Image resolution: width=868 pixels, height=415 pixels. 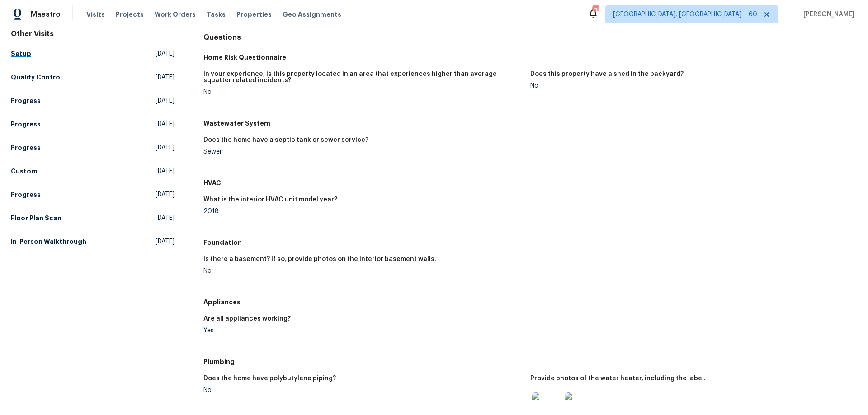 What do you see at coordinates (530, 124) in the screenshot?
I see `h5: Wastewater System` at bounding box center [530, 124].